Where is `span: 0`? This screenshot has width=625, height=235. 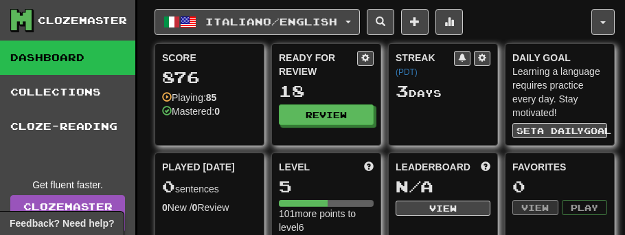
span: 0 is located at coordinates (168, 186).